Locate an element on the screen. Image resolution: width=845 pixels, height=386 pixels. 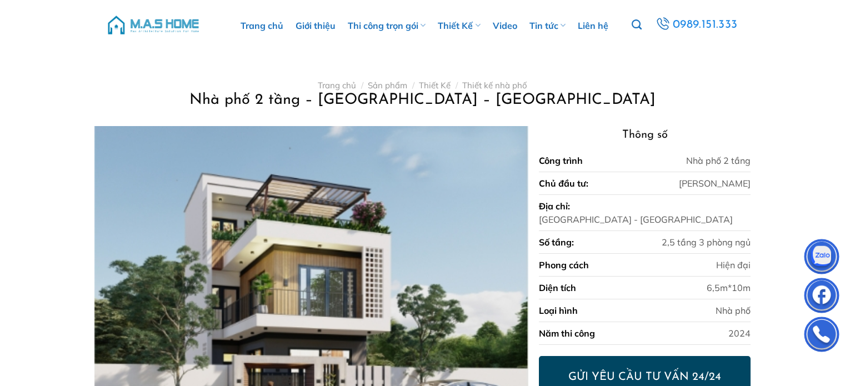
a: Tìm kiếm is located at coordinates (636, 25).